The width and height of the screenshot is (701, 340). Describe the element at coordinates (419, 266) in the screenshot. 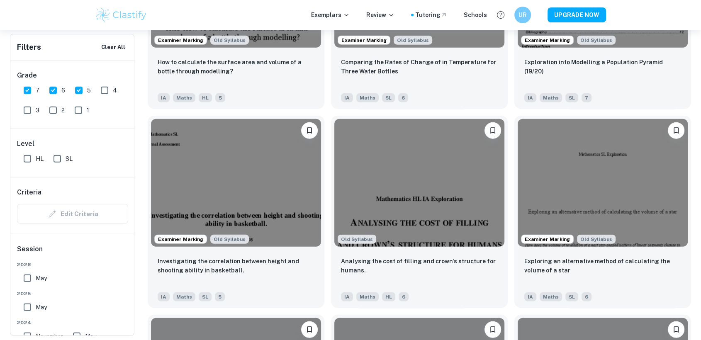

I see `p: Analysing the cost of filling and crown's structure for humans.` at that location.